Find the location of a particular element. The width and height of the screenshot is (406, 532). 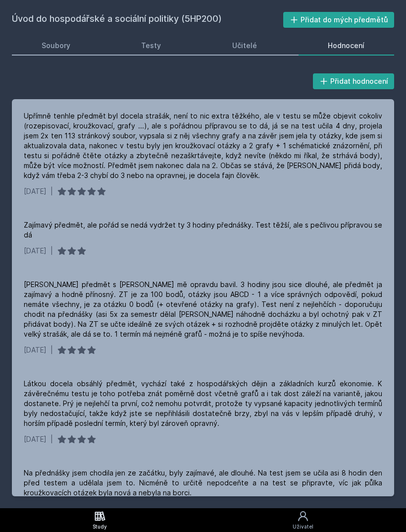

div: Látkou docela obsáhlý předmět, vychází také z hospodářských dějin a základních kurzů ekonomie. K ... is located at coordinates (203, 404).